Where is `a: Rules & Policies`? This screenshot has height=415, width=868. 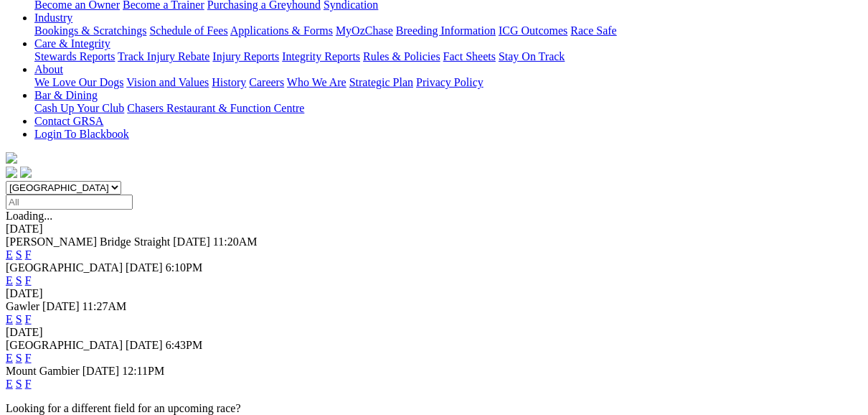
a: Rules & Policies is located at coordinates (402, 56).